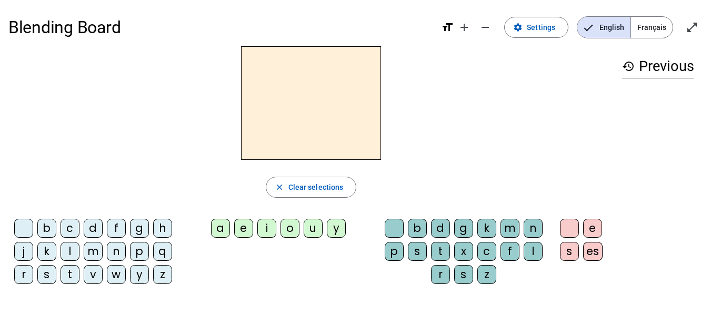  I want to click on div: j, so click(24, 252).